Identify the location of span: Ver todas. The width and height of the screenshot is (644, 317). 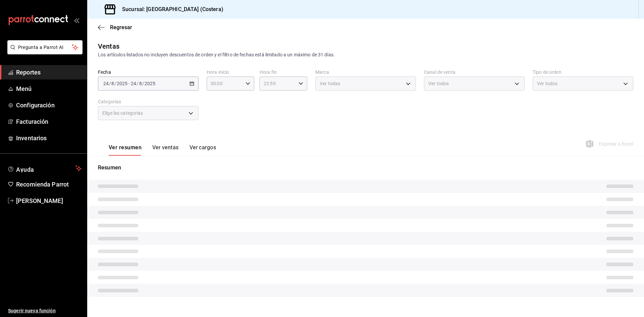
(330, 84).